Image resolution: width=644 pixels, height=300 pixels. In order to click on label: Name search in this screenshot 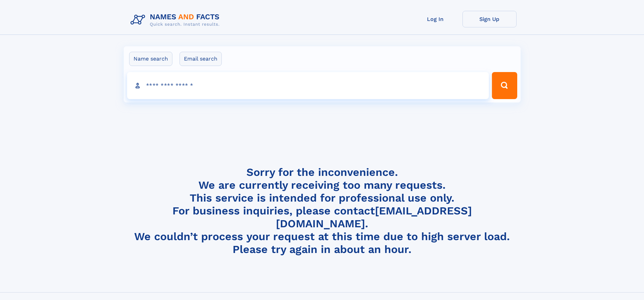, I will do `click(150, 59)`.